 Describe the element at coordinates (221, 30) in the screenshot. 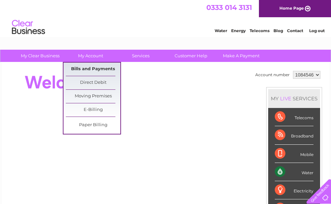

I see `a: Water` at that location.